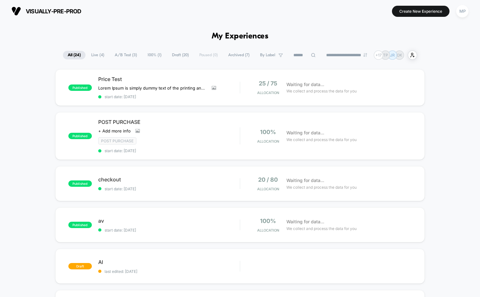  I want to click on span: 20 / 80, so click(268, 180).